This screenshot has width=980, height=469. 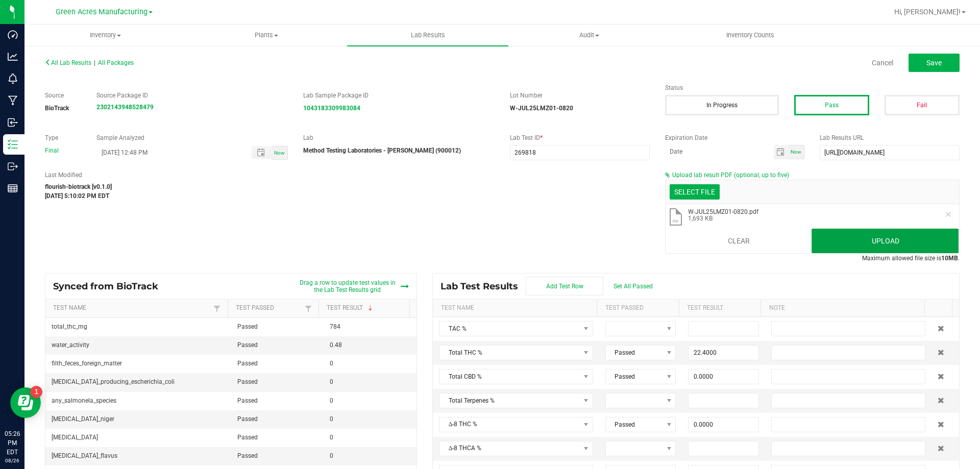 What do you see at coordinates (483, 286) in the screenshot?
I see `span: Lab Test Results` at bounding box center [483, 286].